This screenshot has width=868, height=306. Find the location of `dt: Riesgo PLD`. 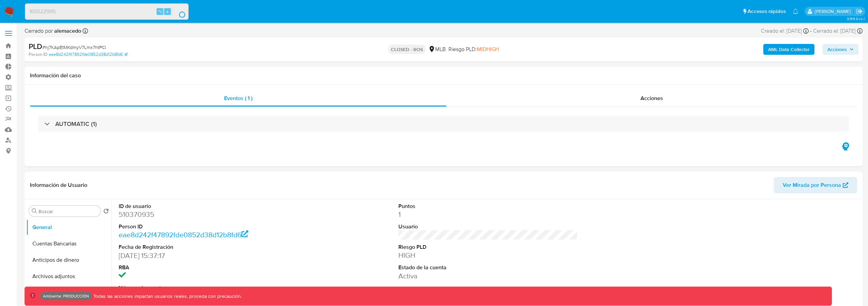

dt: Riesgo PLD is located at coordinates (488, 247).